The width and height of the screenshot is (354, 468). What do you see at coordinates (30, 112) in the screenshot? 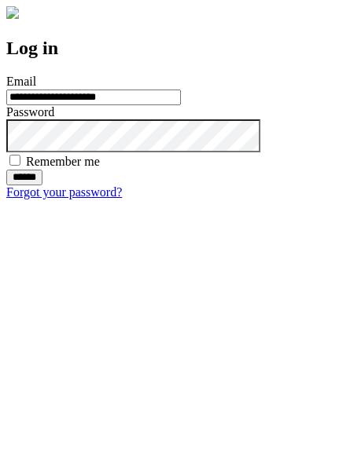
I see `label: Password` at bounding box center [30, 112].